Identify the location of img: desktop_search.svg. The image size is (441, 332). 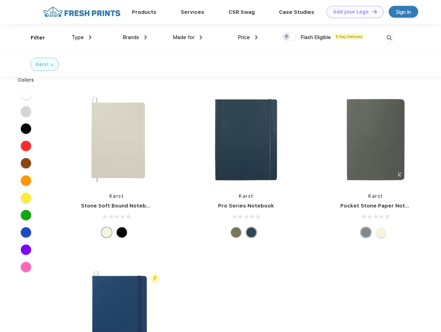
(389, 38).